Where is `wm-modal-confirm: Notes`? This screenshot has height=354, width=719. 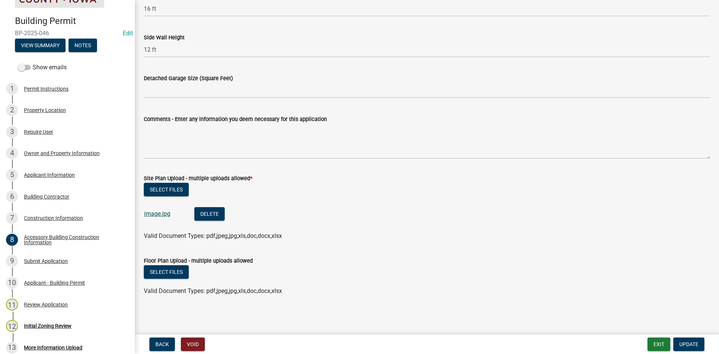 wm-modal-confirm: Notes is located at coordinates (83, 46).